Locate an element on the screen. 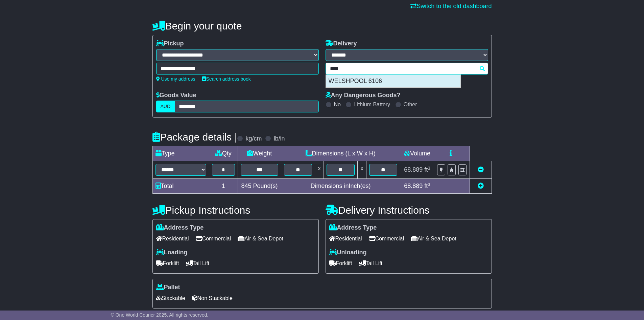 This screenshot has height=320, width=644. span: © One World Courier 2025. All rights reserved. is located at coordinates (160, 315).